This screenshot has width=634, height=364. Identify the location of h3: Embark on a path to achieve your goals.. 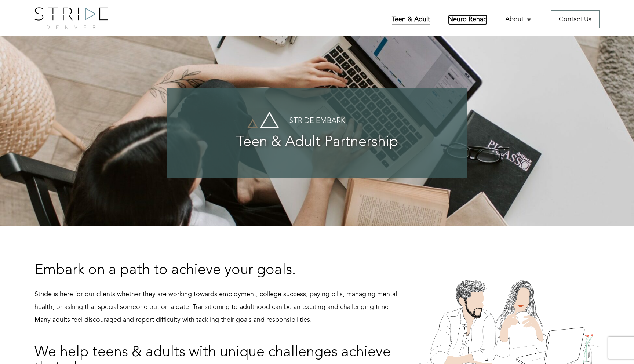
(221, 271).